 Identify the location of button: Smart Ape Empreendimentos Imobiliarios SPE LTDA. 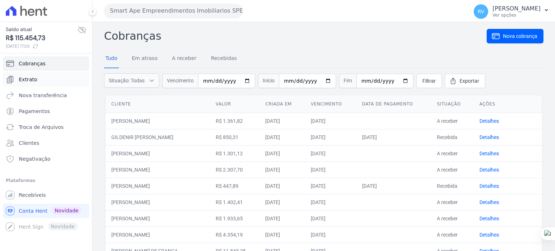
(173, 11).